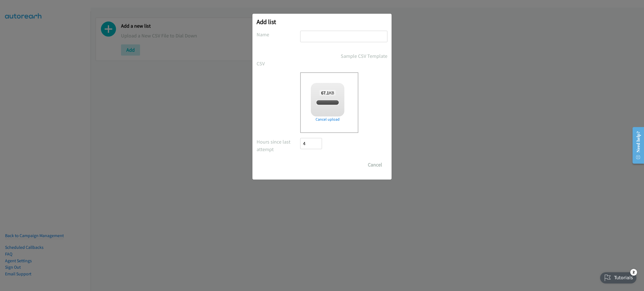 The image size is (644, 291). Describe the element at coordinates (322, 22) in the screenshot. I see `h2: Add list` at that location.